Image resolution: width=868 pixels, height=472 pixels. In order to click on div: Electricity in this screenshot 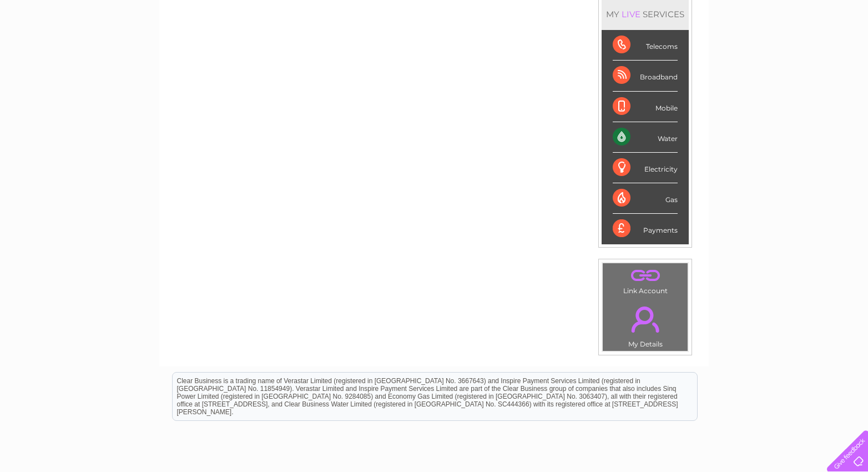, I will do `click(645, 168)`.